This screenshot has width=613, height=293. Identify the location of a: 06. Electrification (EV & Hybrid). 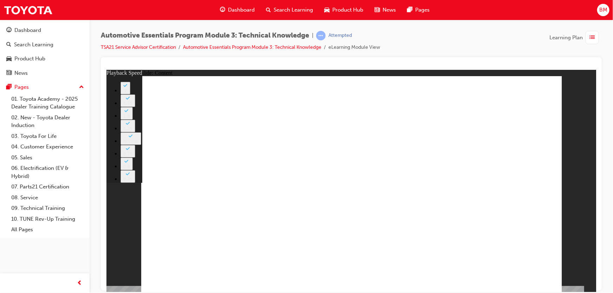
(47, 172).